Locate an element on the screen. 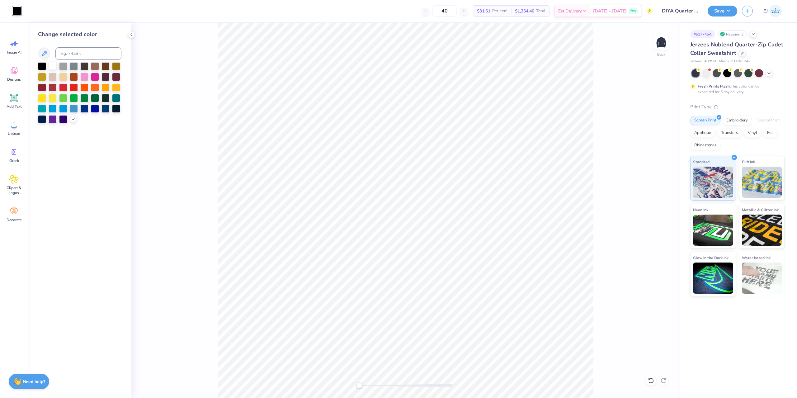  span: Per Item is located at coordinates (500, 11).